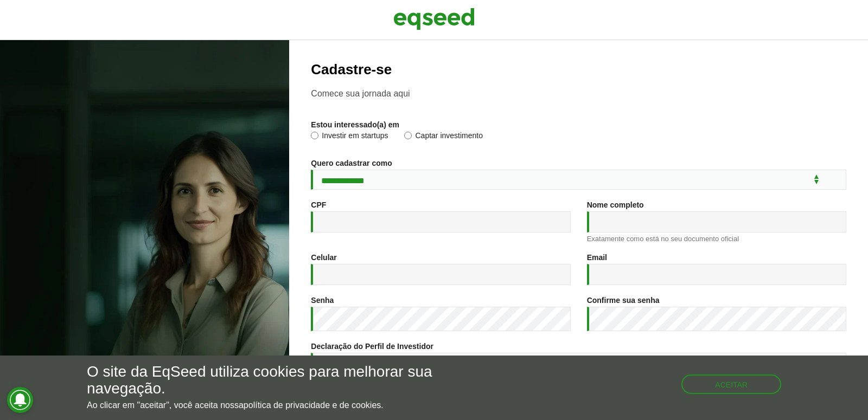  What do you see at coordinates (578, 93) in the screenshot?
I see `p: Comece sua jornada aqui` at bounding box center [578, 93].